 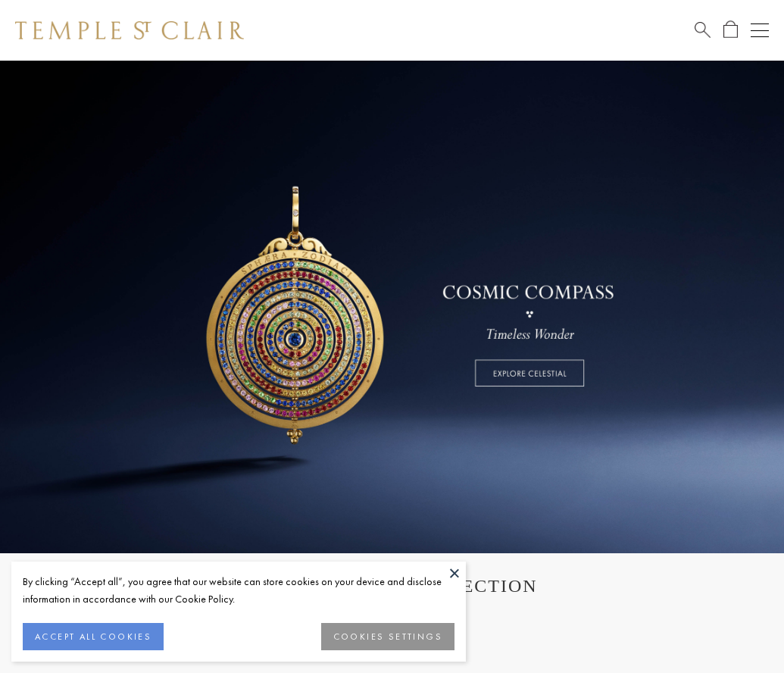 What do you see at coordinates (731, 30) in the screenshot?
I see `a: Open Shopping Bag` at bounding box center [731, 30].